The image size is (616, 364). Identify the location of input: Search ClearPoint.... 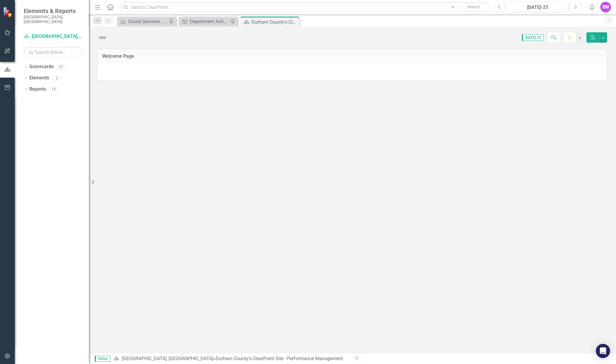
(305, 7).